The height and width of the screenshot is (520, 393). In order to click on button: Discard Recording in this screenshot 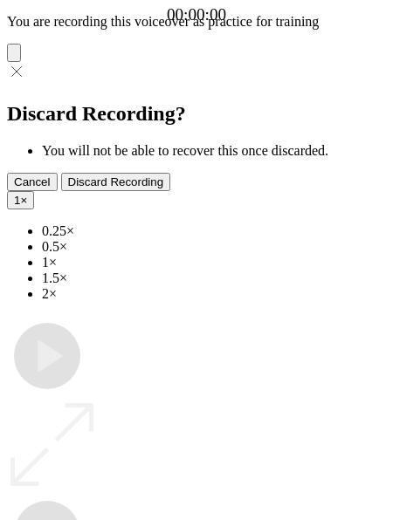, I will do `click(116, 181)`.